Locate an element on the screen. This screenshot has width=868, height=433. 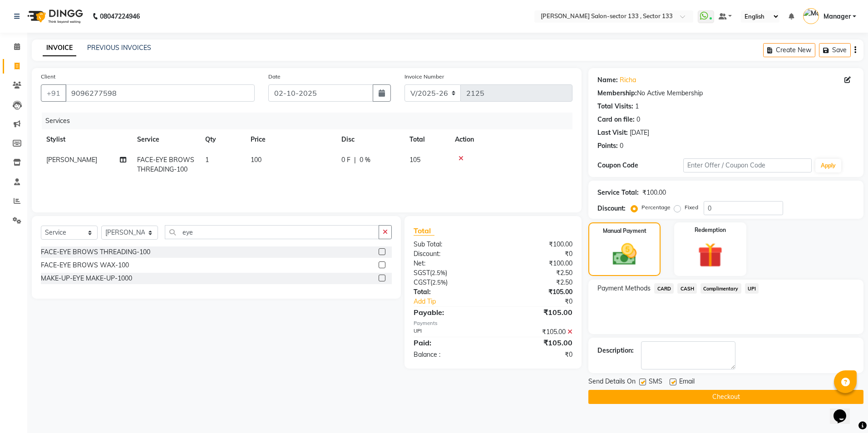
div: 1 is located at coordinates (637, 106).